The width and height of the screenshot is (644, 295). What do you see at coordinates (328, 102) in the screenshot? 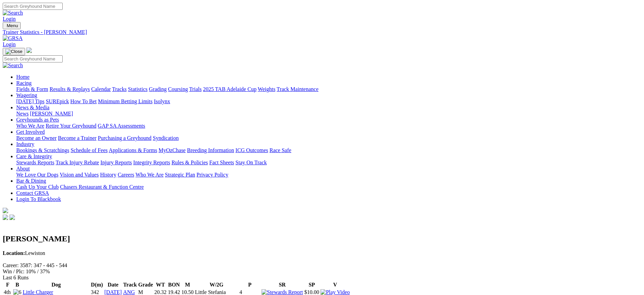
I see `div: Wagering` at bounding box center [328, 102].